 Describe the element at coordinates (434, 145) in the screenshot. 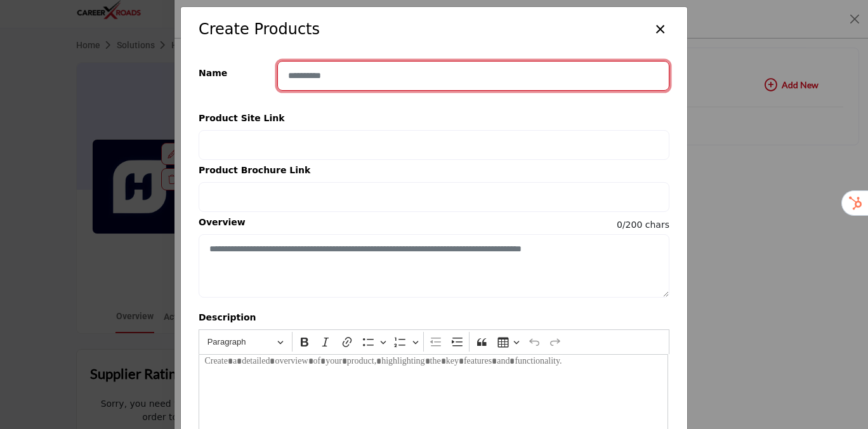

I see `input: Provide your product link` at that location.